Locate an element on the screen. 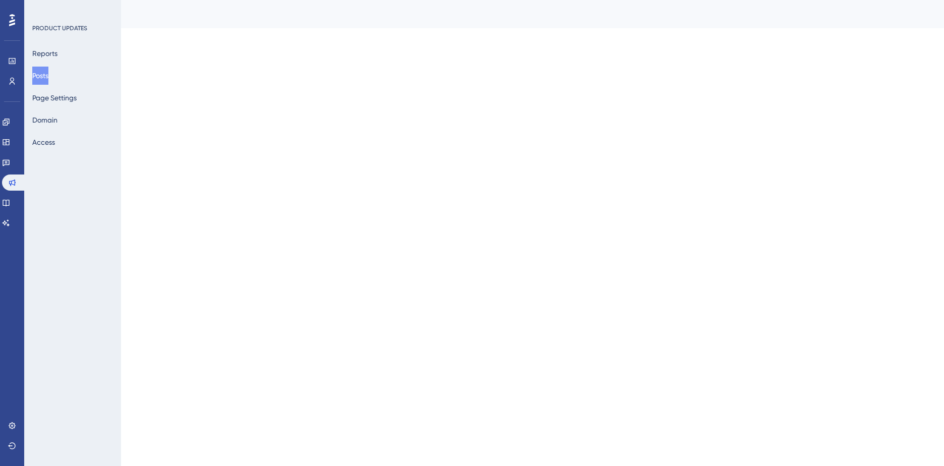 The height and width of the screenshot is (466, 944). button: Domain is located at coordinates (45, 120).